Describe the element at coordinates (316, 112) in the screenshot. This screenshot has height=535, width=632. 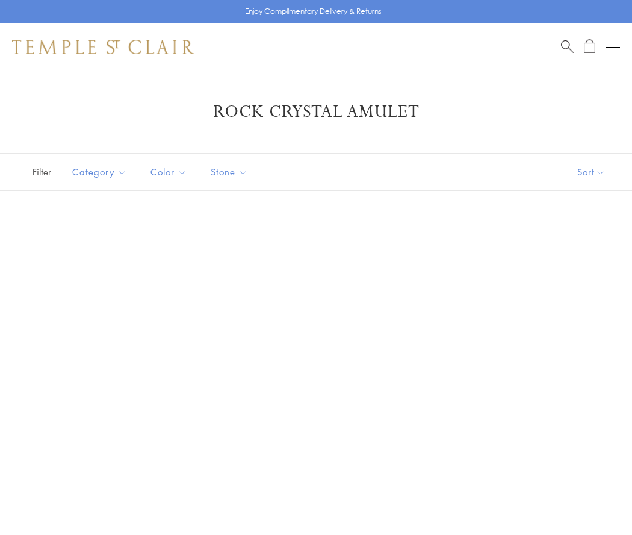
I see `h1: Rock Crystal Amulet` at that location.